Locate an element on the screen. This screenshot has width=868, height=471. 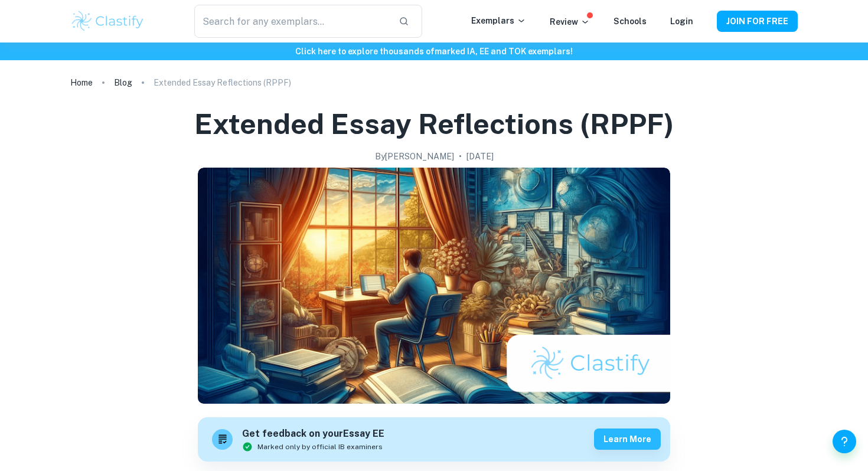
button: JOIN FOR FREE is located at coordinates (757, 21).